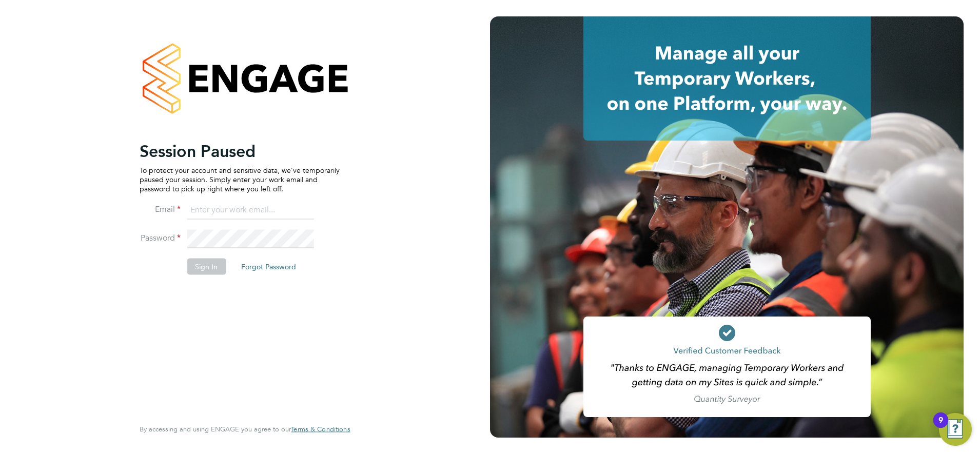 This screenshot has width=980, height=454. What do you see at coordinates (320, 429) in the screenshot?
I see `span: Terms & Conditions` at bounding box center [320, 429].